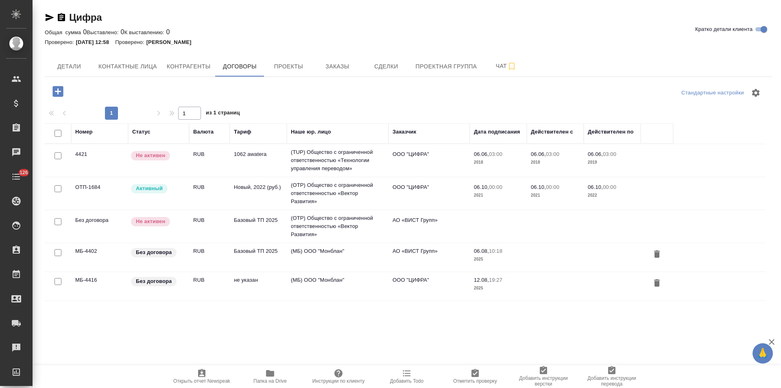  What do you see at coordinates (141, 132) in the screenshot?
I see `div: Статус` at bounding box center [141, 132].